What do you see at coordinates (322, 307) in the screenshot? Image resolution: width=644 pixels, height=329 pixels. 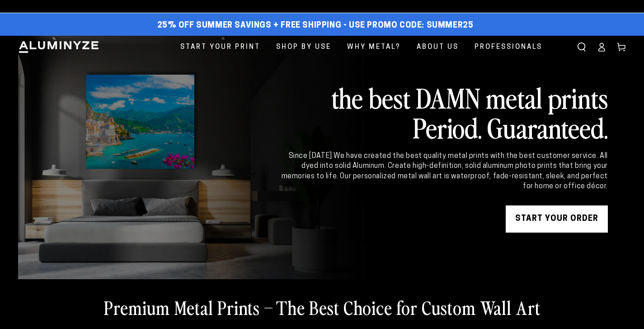 I see `h2: Premium Metal Prints – The Best Choice for Custom Wall Art` at bounding box center [322, 307].